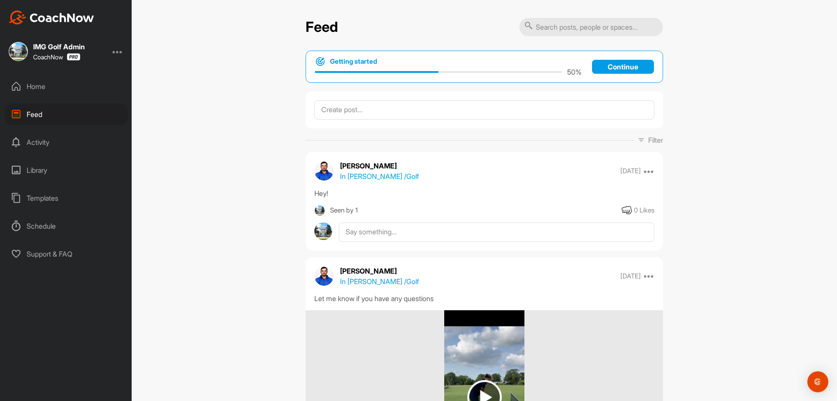 This screenshot has width=837, height=401. Describe the element at coordinates (574, 72) in the screenshot. I see `p: 50 %` at that location.